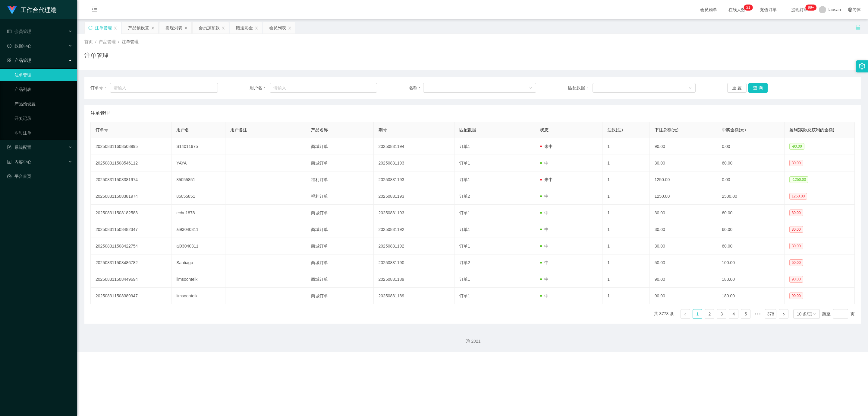 Image resolution: width=868 pixels, height=416 pixels. Describe the element at coordinates (10, 162) in the screenshot. I see `i: 图标: profile` at that location.